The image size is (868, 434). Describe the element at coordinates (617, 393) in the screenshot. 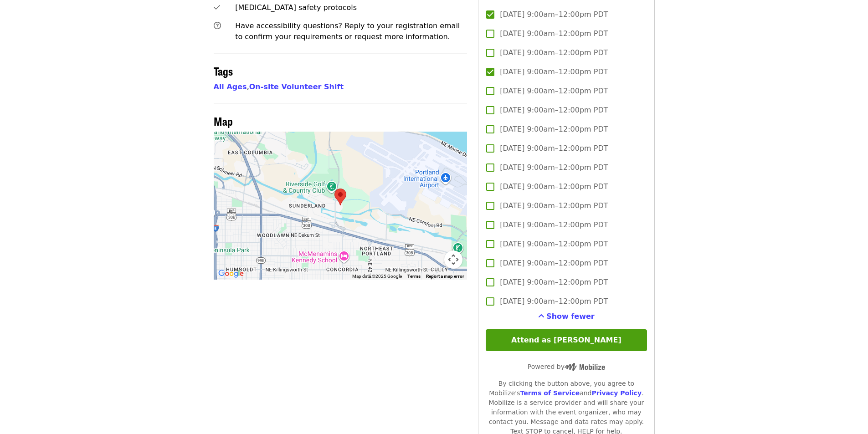

I see `a: Privacy Policy` at that location.